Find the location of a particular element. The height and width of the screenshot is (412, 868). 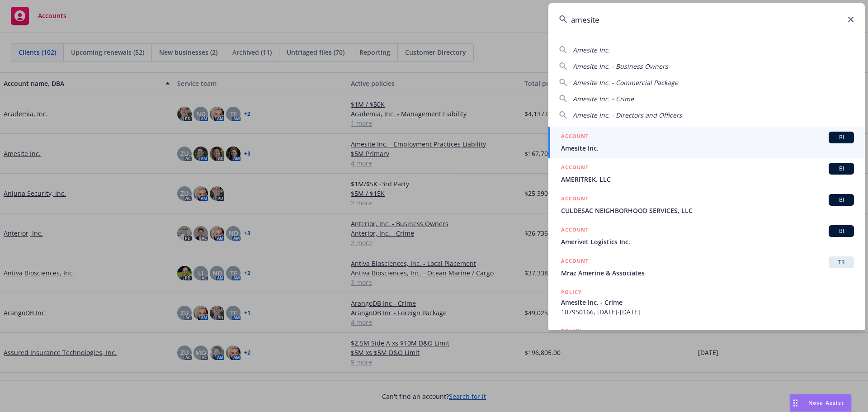

span: Amesite Inc. - Commercial Package is located at coordinates (625, 82).